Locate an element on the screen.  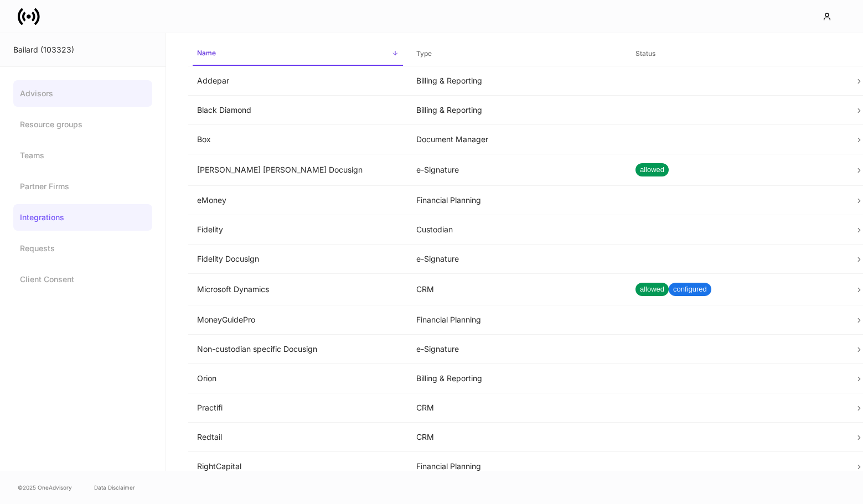
td: Document Manager is located at coordinates (517, 140).